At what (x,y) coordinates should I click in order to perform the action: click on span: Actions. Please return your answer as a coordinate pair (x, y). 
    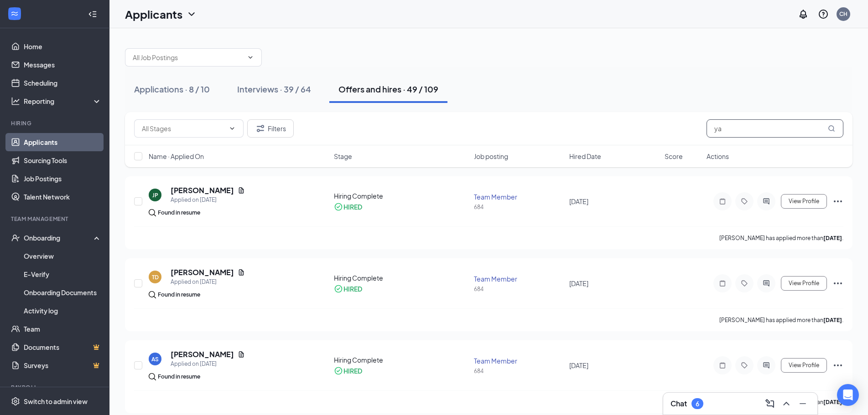
    Looking at the image, I should click on (717, 156).